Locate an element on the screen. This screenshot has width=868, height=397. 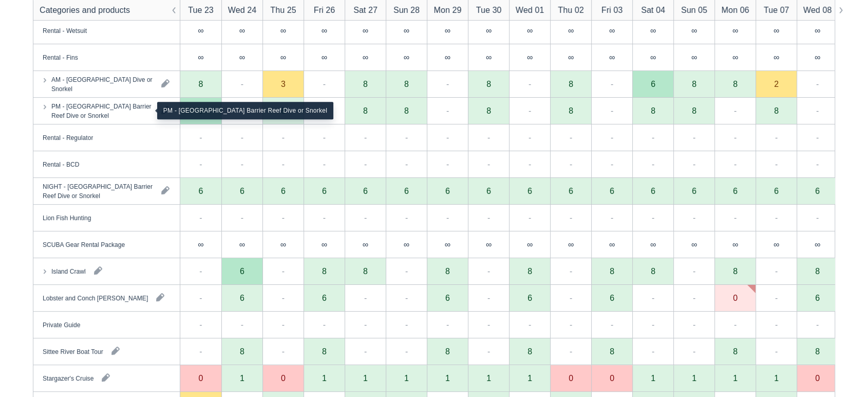
div: Thu 02 is located at coordinates (570, 10).